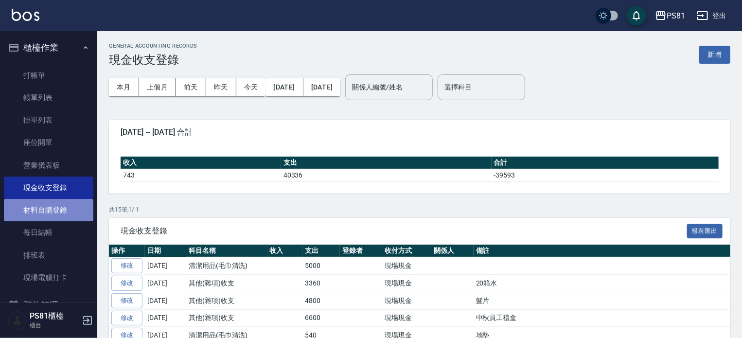 The height and width of the screenshot is (338, 742). I want to click on button: PS81, so click(670, 16).